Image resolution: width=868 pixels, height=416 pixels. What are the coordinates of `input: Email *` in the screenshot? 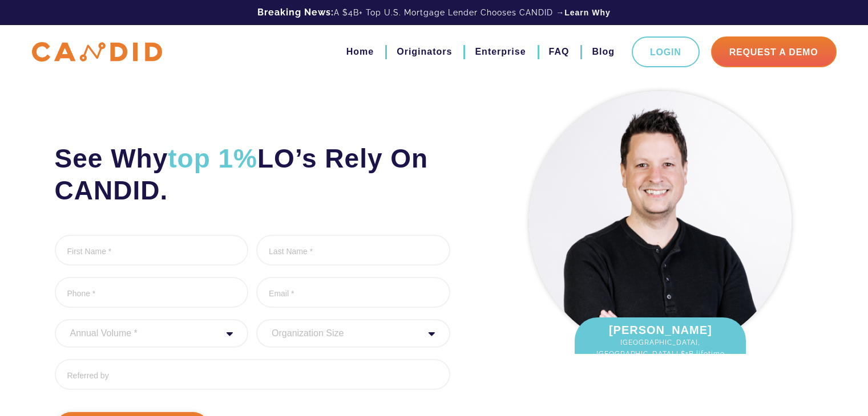 It's located at (353, 292).